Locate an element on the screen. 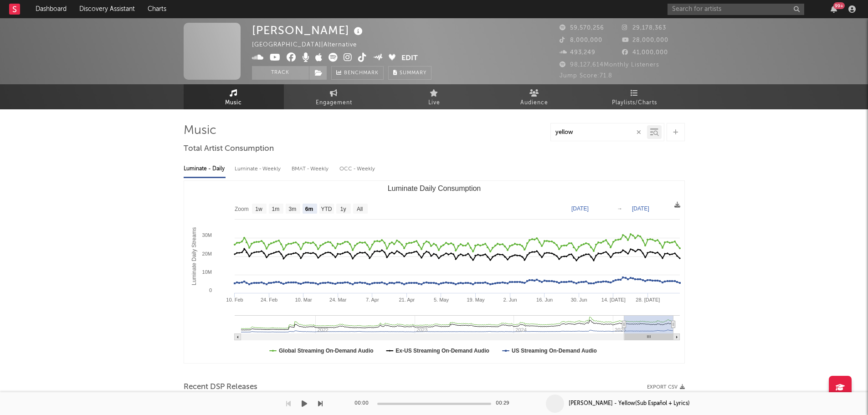 This screenshot has width=868, height=415. button: Export CSV is located at coordinates (666, 387).